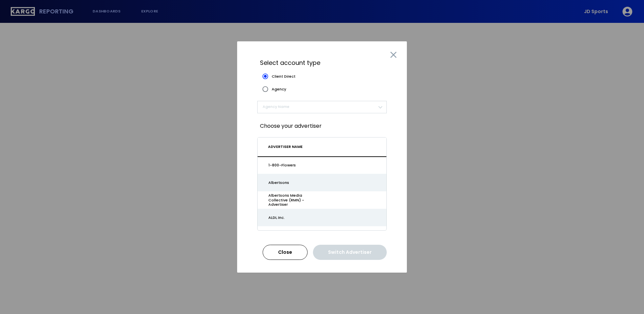  I want to click on p: Choose your advertiser, so click(322, 125).